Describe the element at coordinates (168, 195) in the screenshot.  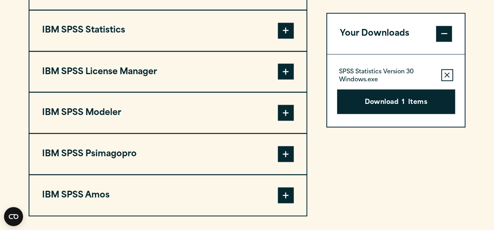
I see `button: IBM SPSS Amos` at that location.